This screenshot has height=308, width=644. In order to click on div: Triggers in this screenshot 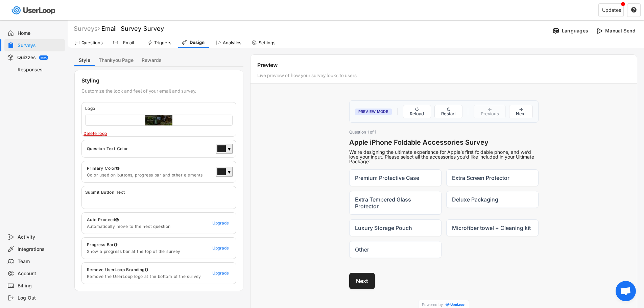, I will do `click(163, 43)`.